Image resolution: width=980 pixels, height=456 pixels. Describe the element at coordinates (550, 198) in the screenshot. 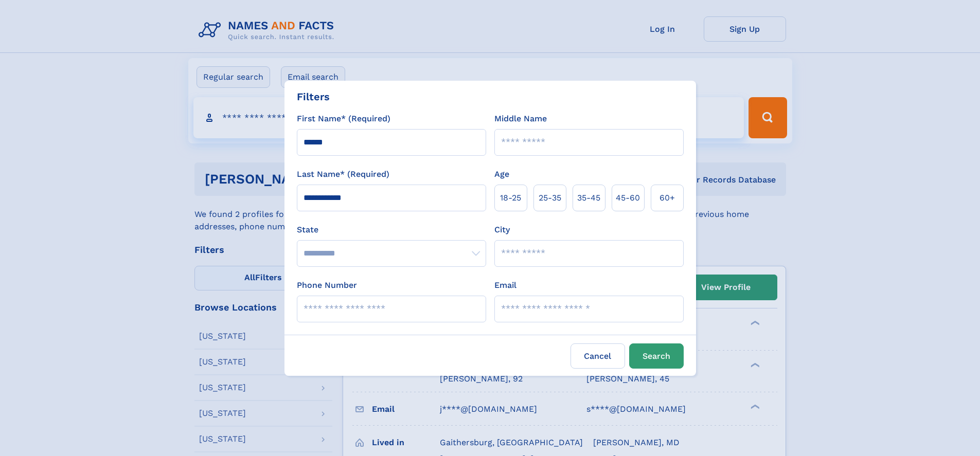

I see `span: 25‑35` at that location.